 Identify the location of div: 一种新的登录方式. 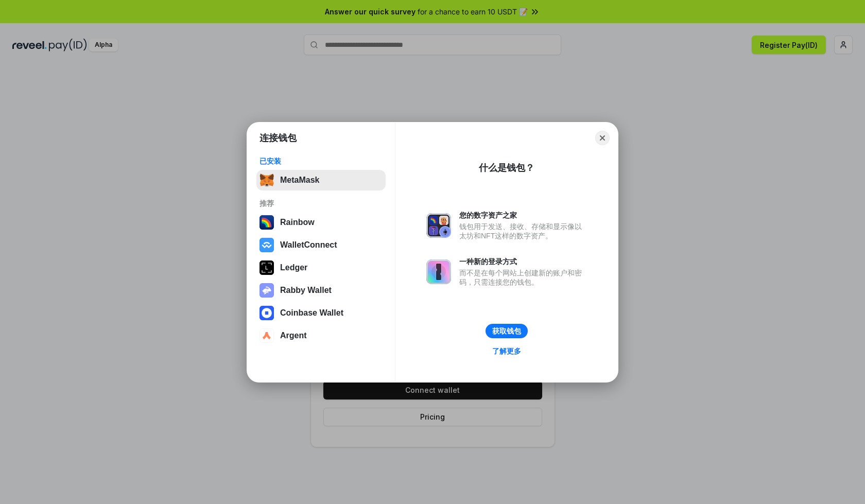
(523, 261).